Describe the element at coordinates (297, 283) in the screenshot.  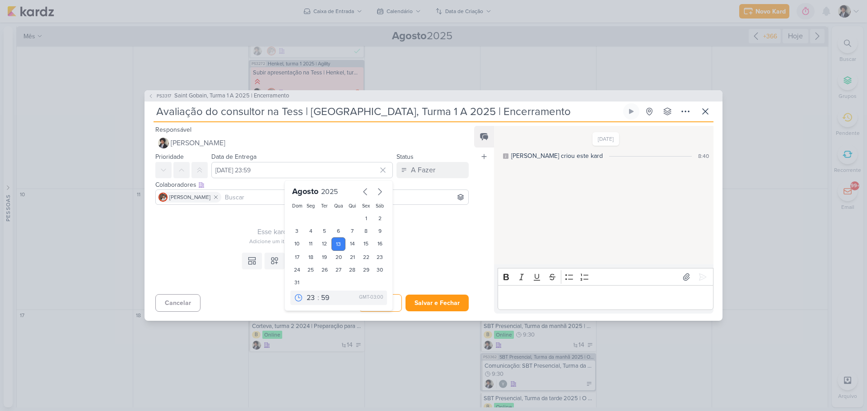
I see `div: 31` at that location.